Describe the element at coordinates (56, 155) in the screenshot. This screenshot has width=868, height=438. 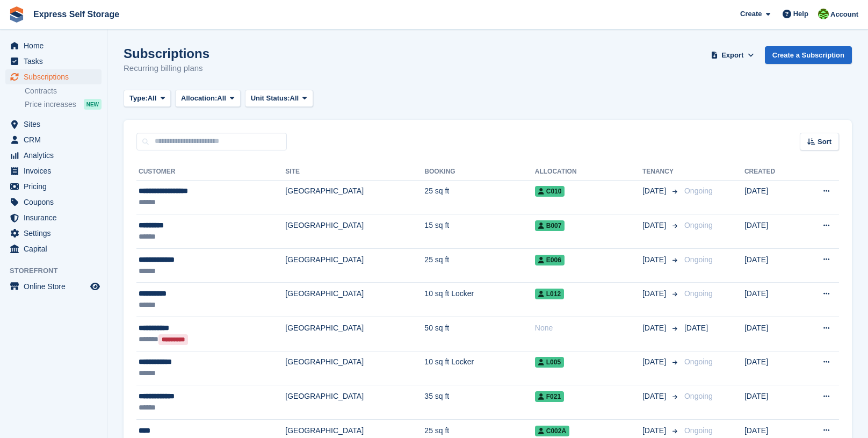
I see `span: Analytics` at that location.